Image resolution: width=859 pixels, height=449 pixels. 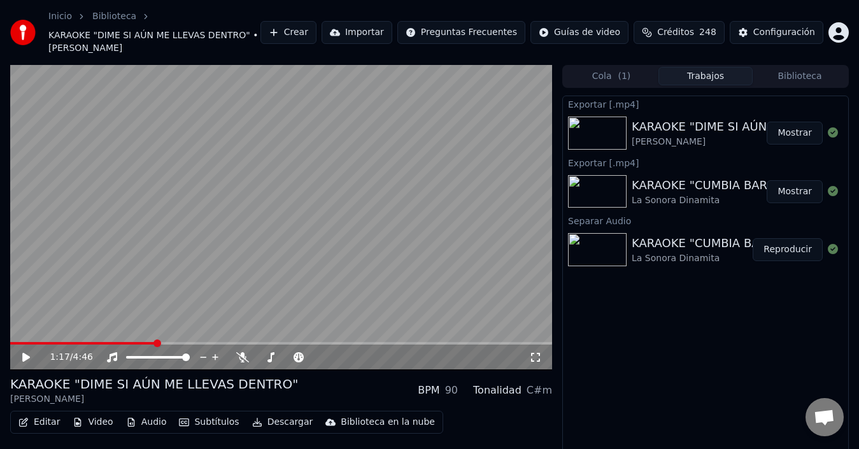 I want to click on button: Cola, so click(x=611, y=76).